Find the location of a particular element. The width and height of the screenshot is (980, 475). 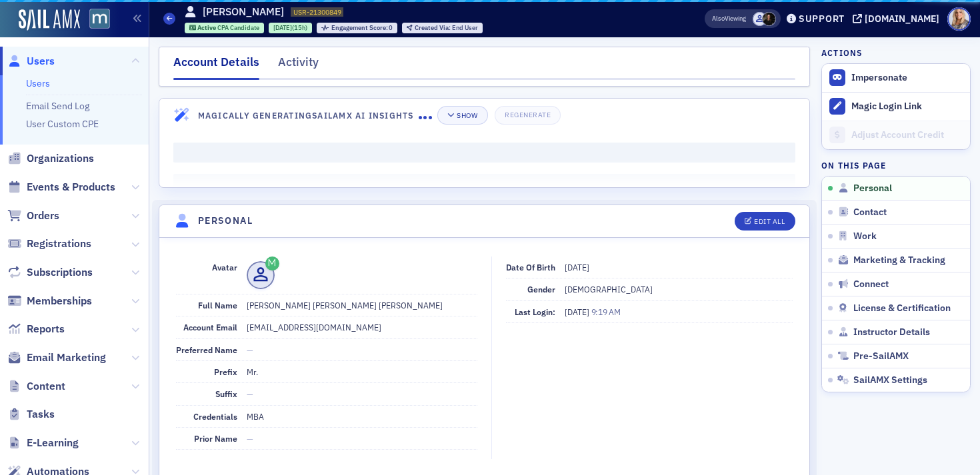

span: E-Learning is located at coordinates (53, 443).